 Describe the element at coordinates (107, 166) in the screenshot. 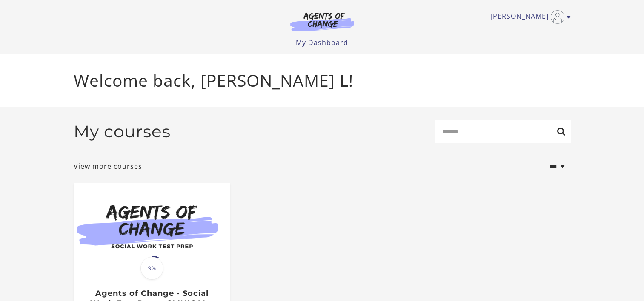

I see `a: View more courses` at that location.